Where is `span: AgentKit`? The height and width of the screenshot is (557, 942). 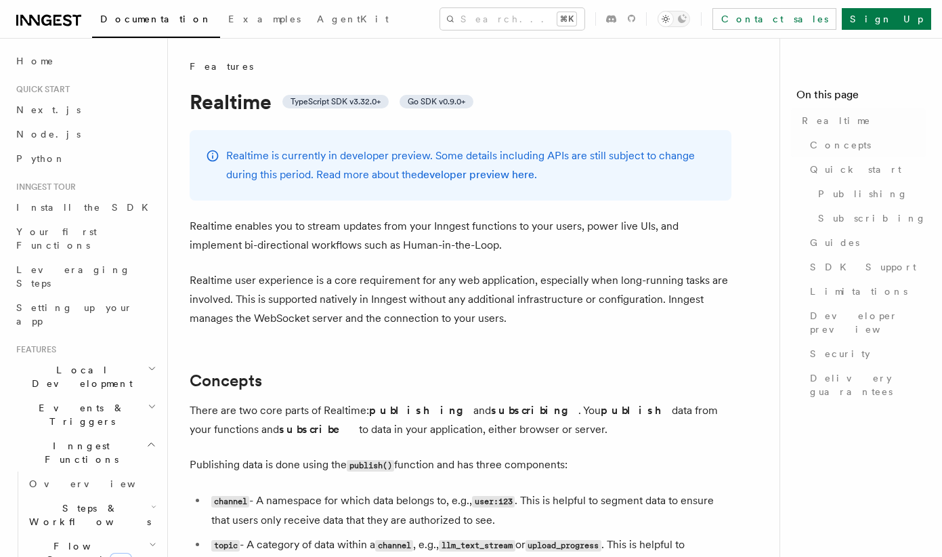 span: AgentKit is located at coordinates (353, 19).